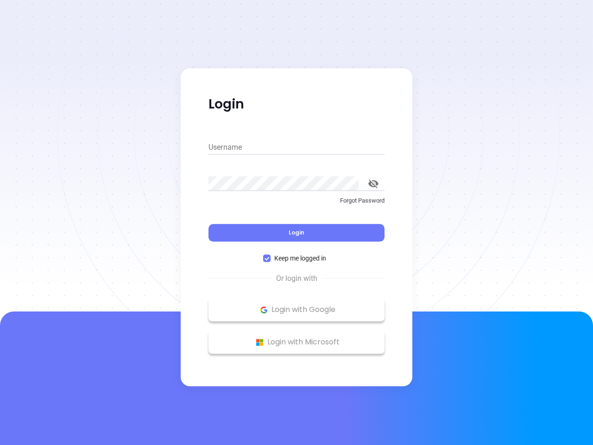  What do you see at coordinates (296, 309) in the screenshot?
I see `p: Login with Google` at bounding box center [296, 309].